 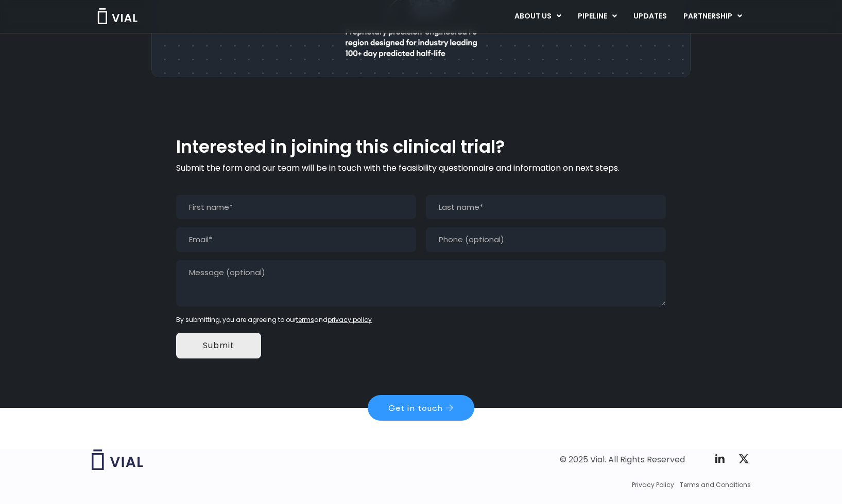 I want to click on input: Submit, so click(x=218, y=346).